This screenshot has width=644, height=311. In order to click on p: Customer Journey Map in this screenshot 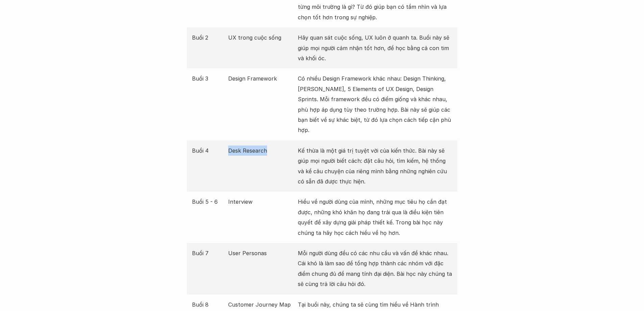, I will do `click(261, 305)`.